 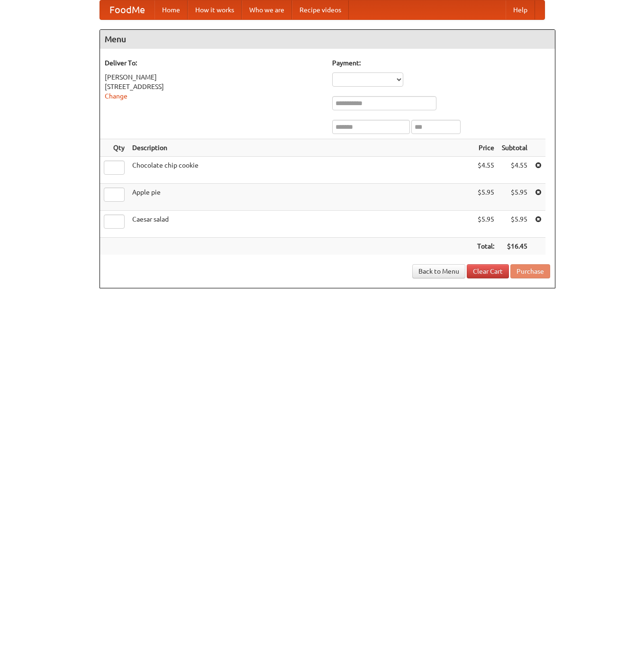 I want to click on a: Who we are, so click(x=266, y=10).